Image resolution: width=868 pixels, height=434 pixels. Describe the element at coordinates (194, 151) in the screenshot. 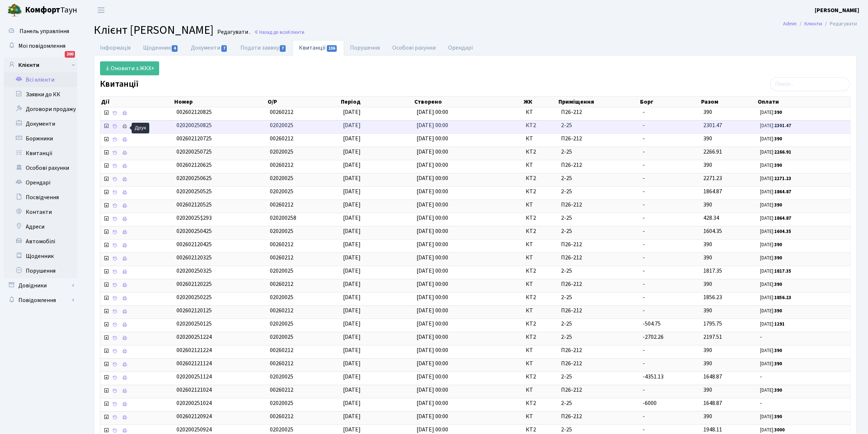

I see `span: 020200250725` at that location.